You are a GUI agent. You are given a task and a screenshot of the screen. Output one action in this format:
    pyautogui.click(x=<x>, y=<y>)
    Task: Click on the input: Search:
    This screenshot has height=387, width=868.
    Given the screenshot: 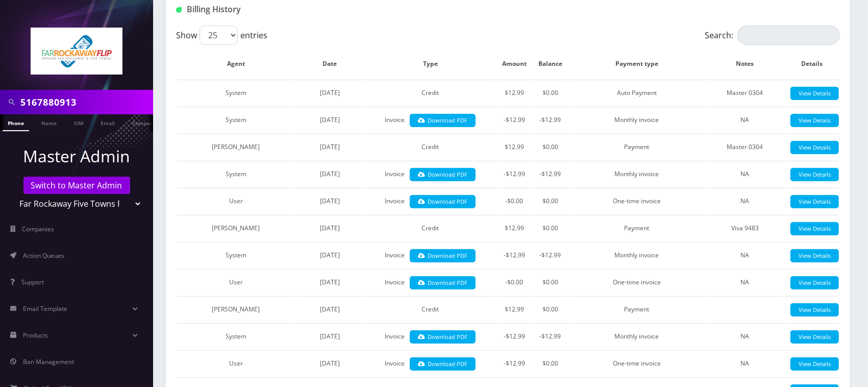 What is the action you would take?
    pyautogui.click(x=788, y=35)
    